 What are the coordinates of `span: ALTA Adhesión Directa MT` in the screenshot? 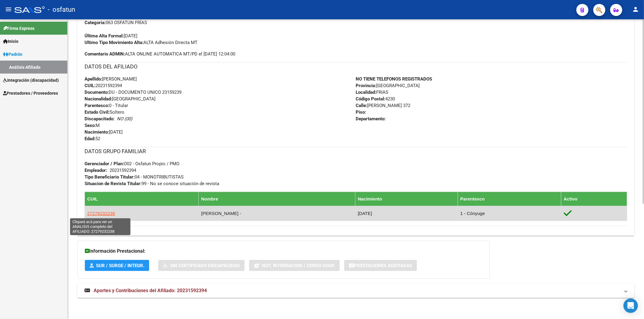 It's located at (141, 42).